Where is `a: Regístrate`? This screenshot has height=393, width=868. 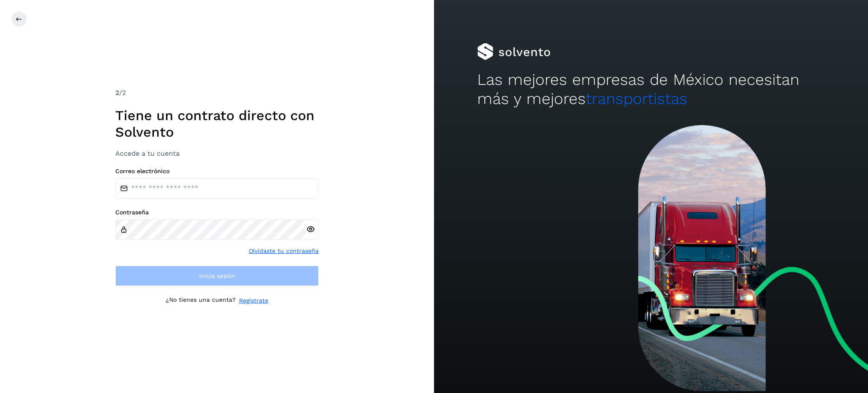 a: Regístrate is located at coordinates (253, 301).